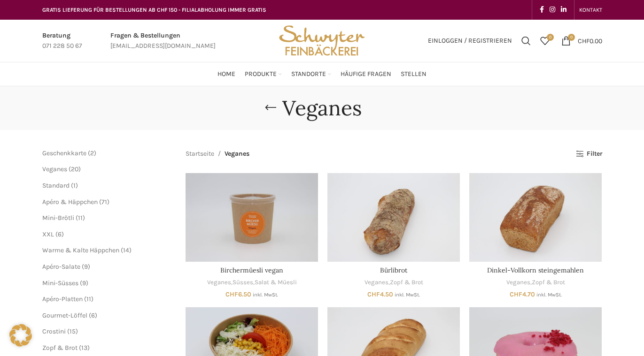 Image resolution: width=644 pixels, height=356 pixels. What do you see at coordinates (523, 294) in the screenshot?
I see `bdi: 4.70` at bounding box center [523, 294].